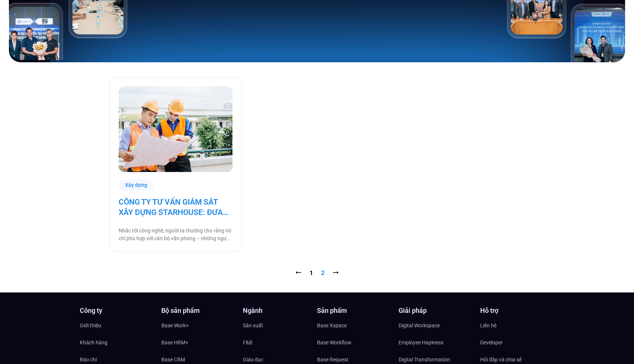 The image size is (634, 364). What do you see at coordinates (90, 325) in the screenshot?
I see `span: Giới thiệu` at bounding box center [90, 325].